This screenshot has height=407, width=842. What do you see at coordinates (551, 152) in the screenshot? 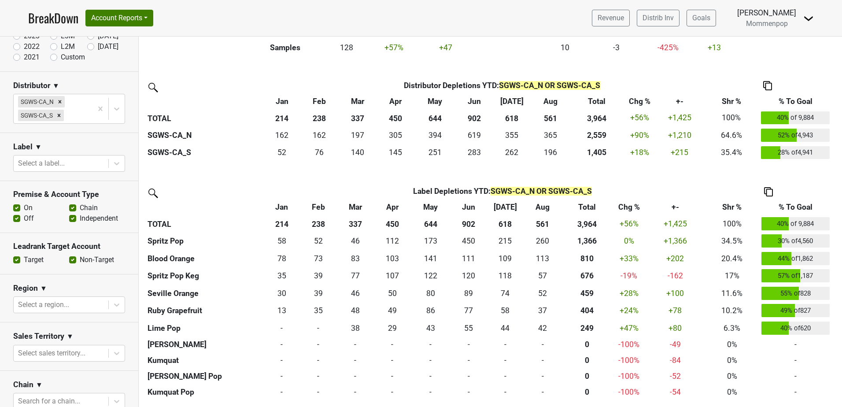
I see `div: 196` at bounding box center [551, 152].